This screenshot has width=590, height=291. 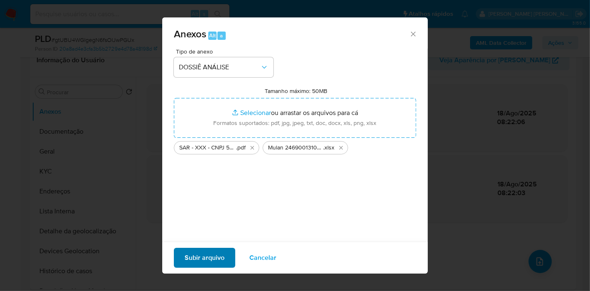 I want to click on span: Alt, so click(x=213, y=35).